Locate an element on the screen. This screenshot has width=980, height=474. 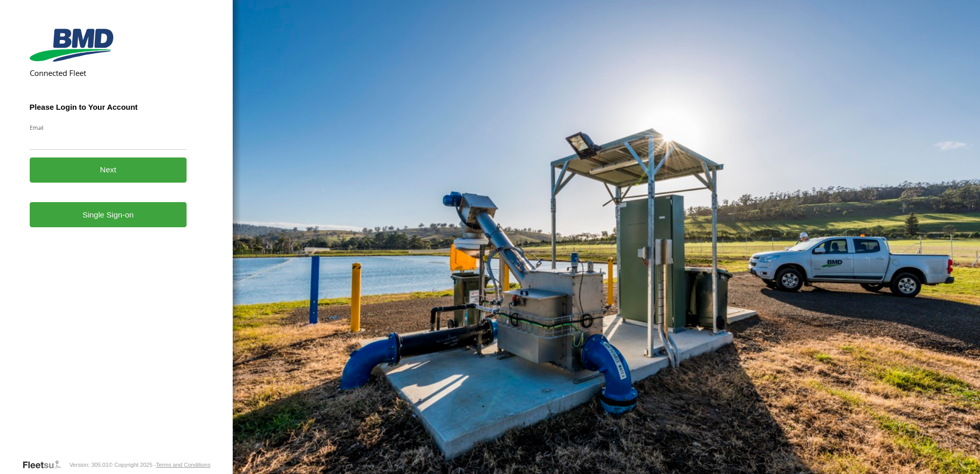
label: Email is located at coordinates (108, 127).